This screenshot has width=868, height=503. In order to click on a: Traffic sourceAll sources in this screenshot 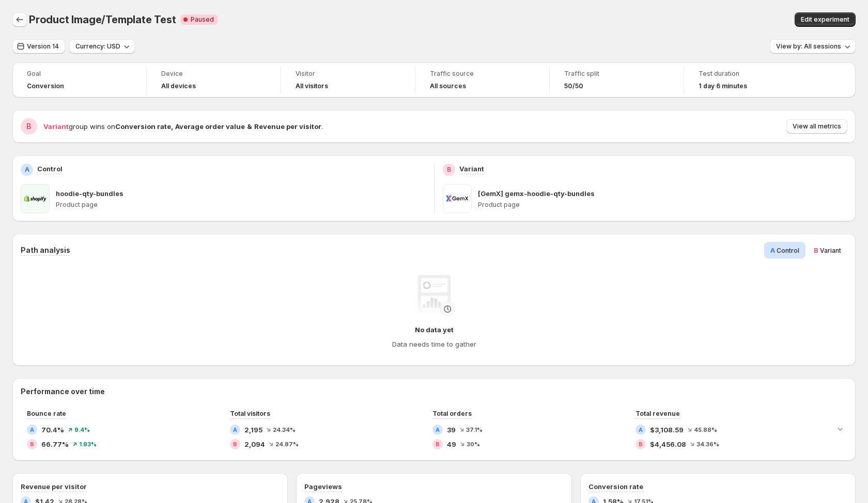, I will do `click(482, 80)`.